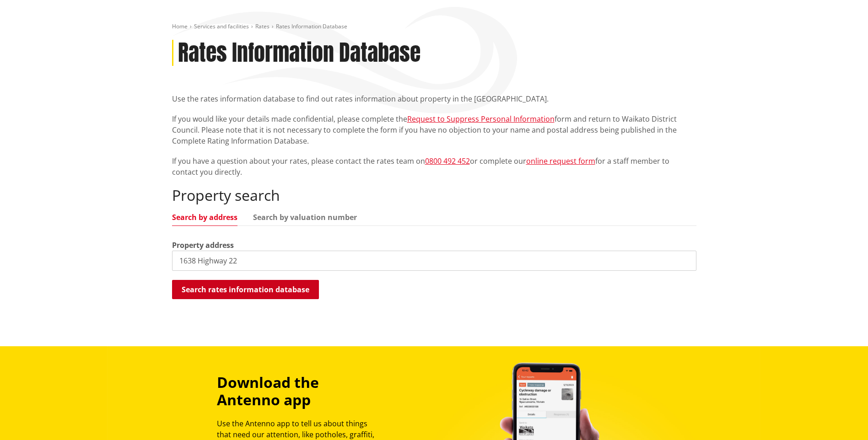 The image size is (868, 440). What do you see at coordinates (561, 161) in the screenshot?
I see `a: online request form` at bounding box center [561, 161].